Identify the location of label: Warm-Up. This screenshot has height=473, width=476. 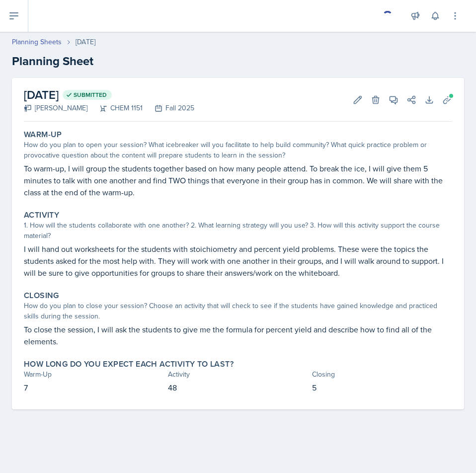
(43, 134).